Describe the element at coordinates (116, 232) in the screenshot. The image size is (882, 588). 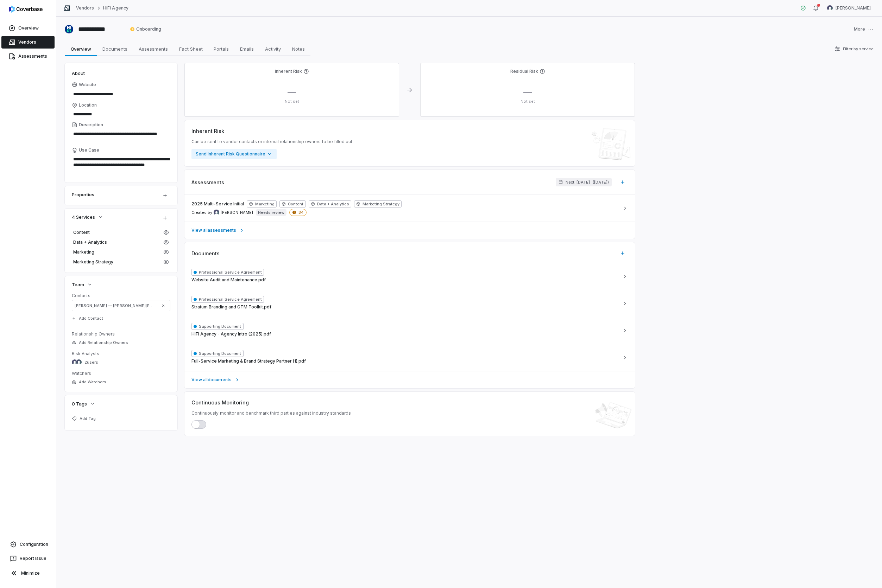
I see `a: Content` at that location.